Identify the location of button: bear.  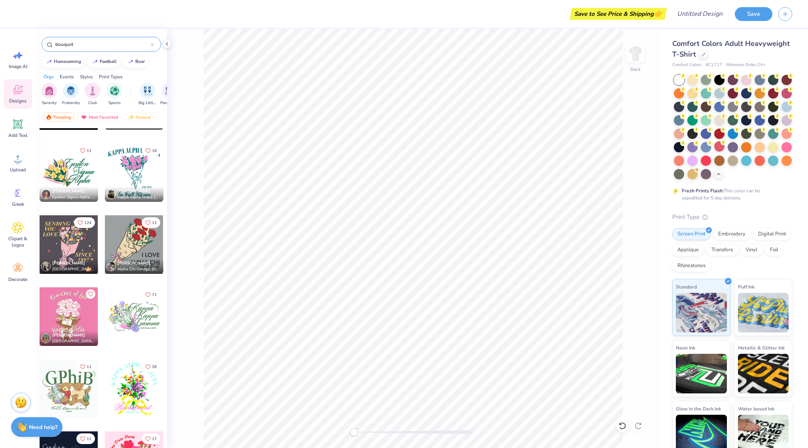
(136, 62).